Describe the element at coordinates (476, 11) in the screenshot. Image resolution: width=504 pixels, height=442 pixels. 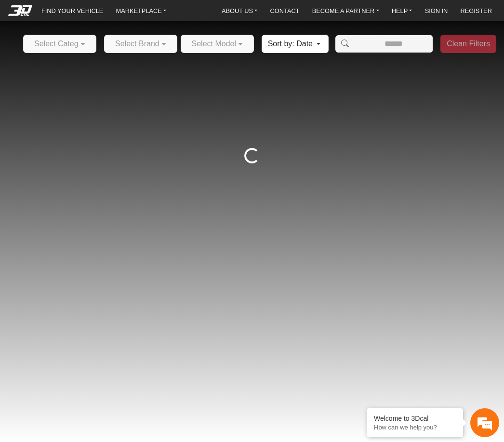
I see `a: REGISTER` at that location.